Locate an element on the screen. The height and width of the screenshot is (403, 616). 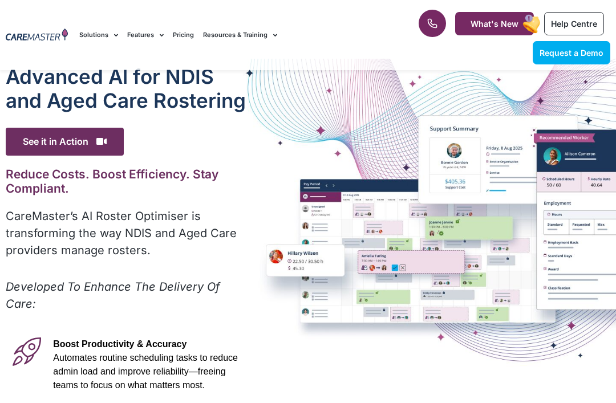
a: Features is located at coordinates (145, 35).